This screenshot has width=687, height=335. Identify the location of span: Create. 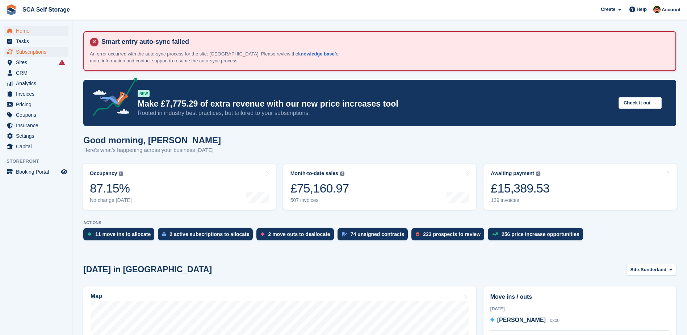
(608, 9).